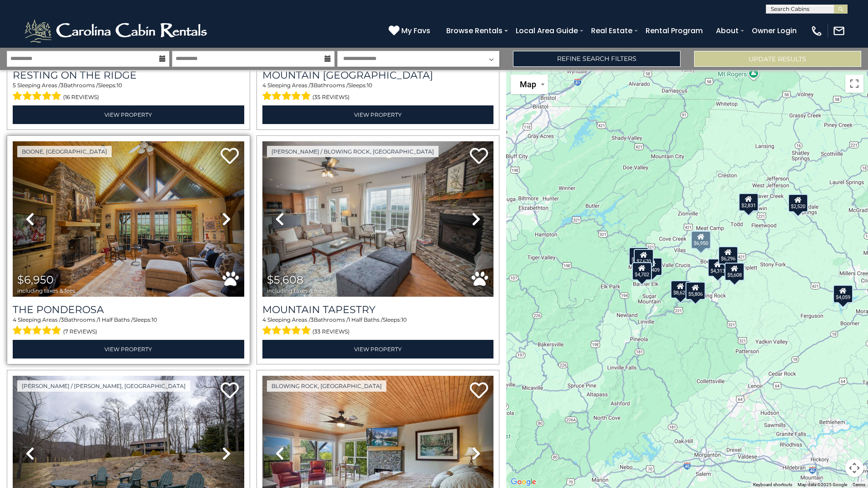 This screenshot has height=488, width=868. I want to click on button: Toggle fullscreen view, so click(854, 84).